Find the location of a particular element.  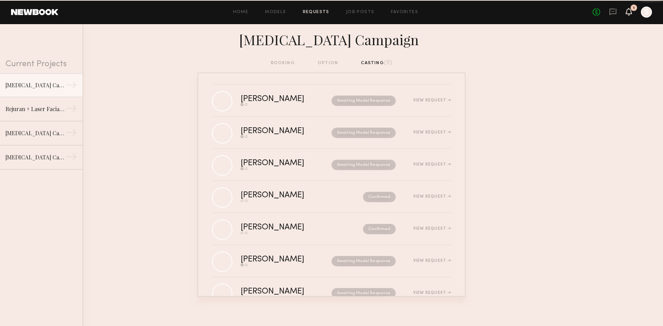

a: S is located at coordinates (646, 12).